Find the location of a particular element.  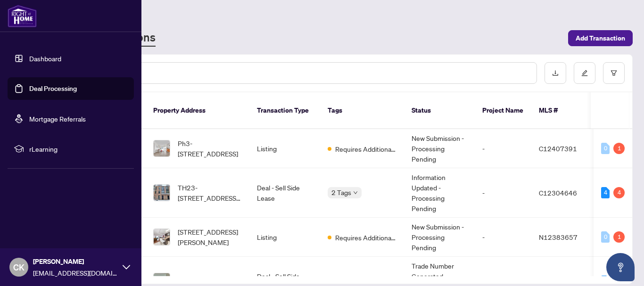

th: Tags is located at coordinates (362, 111).